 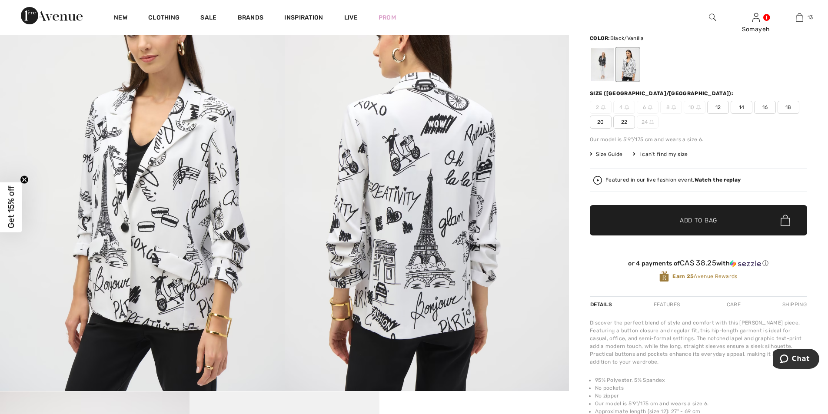 I want to click on span: 6, so click(x=648, y=107).